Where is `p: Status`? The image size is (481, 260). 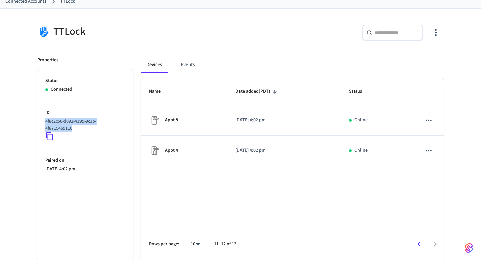
p: Status is located at coordinates (85, 81).